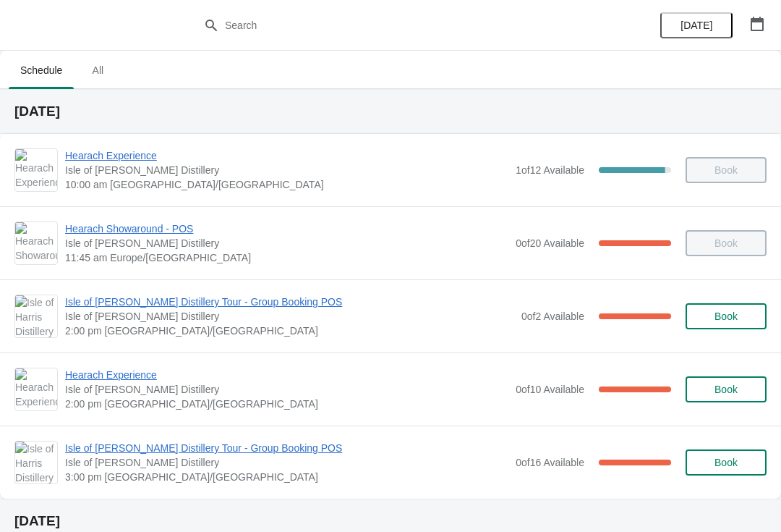 This screenshot has height=532, width=781. Describe the element at coordinates (405, 26) in the screenshot. I see `input: Search` at that location.